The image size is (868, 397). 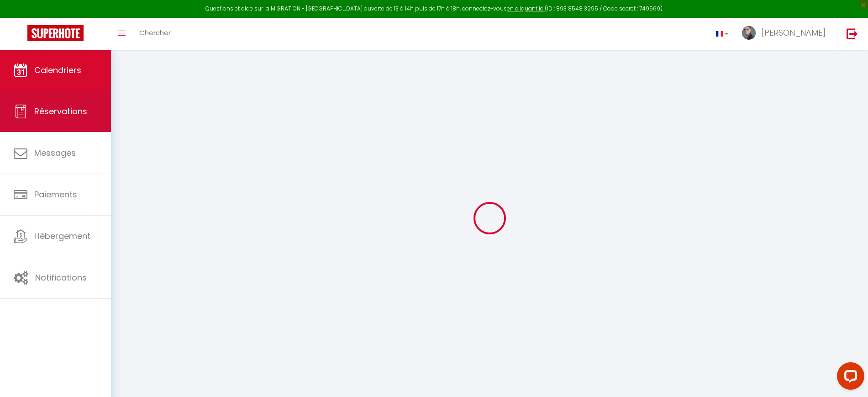 I want to click on span: Paiements, so click(x=56, y=194).